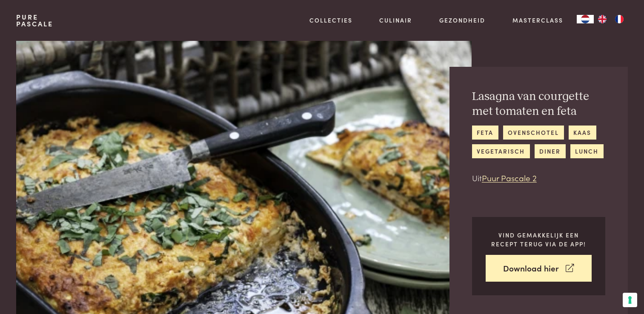 This screenshot has height=314, width=644. Describe the element at coordinates (611, 19) in the screenshot. I see `ul: Language list` at that location.